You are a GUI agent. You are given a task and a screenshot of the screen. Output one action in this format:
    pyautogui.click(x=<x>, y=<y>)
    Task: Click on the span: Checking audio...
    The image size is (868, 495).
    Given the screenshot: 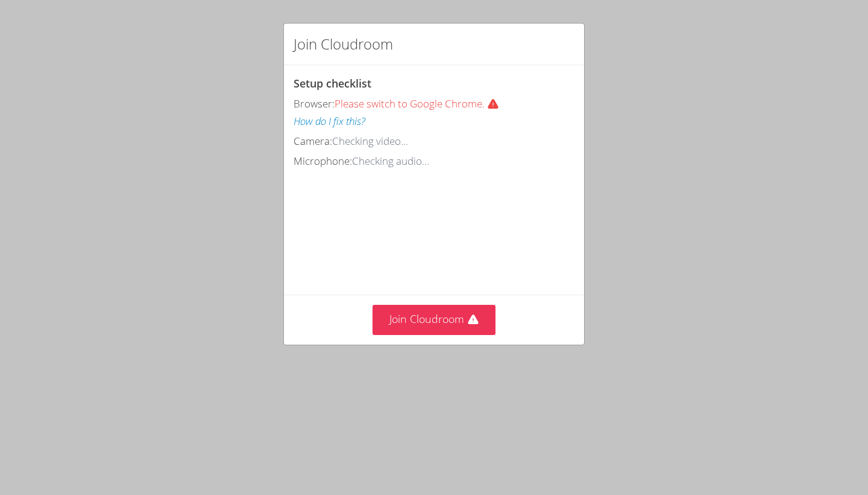 What is the action you would take?
    pyautogui.click(x=391, y=160)
    